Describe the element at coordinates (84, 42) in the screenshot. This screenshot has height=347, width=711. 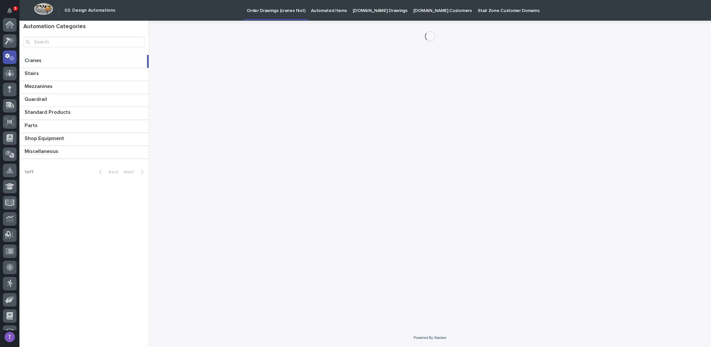
I see `input: Search` at that location.